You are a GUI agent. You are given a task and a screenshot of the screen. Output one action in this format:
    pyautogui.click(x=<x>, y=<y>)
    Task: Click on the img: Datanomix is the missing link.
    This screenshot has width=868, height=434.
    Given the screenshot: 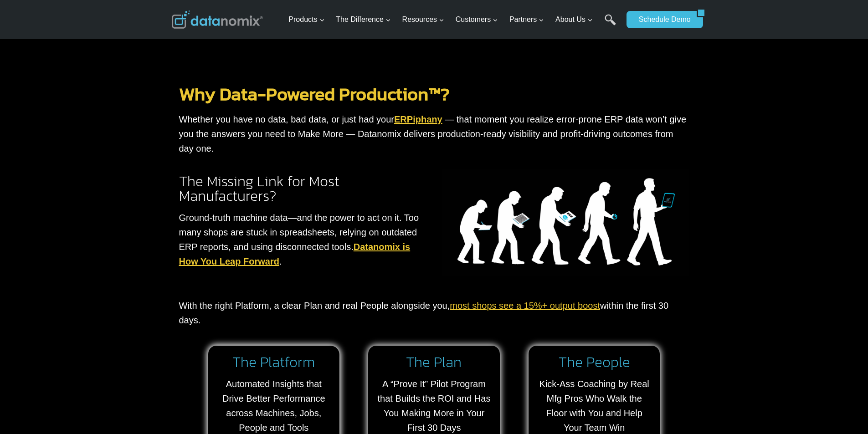 What is the action you would take?
    pyautogui.click(x=565, y=223)
    